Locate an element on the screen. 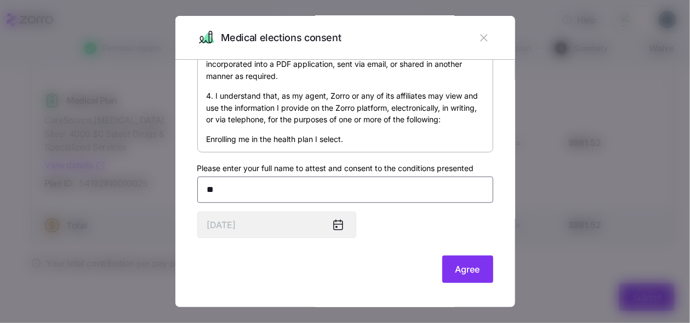 The image size is (690, 323). button: Agree is located at coordinates (467, 269).